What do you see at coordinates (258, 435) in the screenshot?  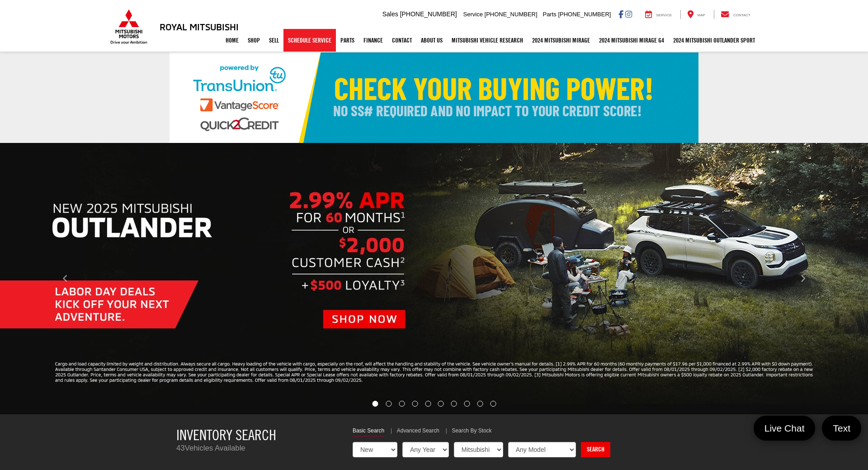 I see `h3: Inventory Search` at bounding box center [258, 435].